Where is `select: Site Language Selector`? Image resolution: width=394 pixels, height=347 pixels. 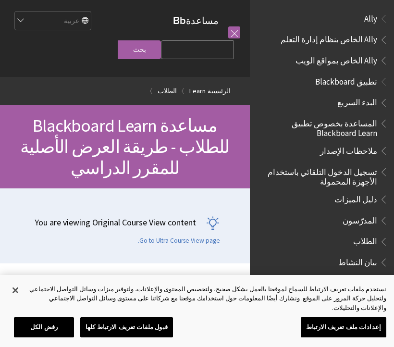
select: Site Language Selector is located at coordinates (52, 21).